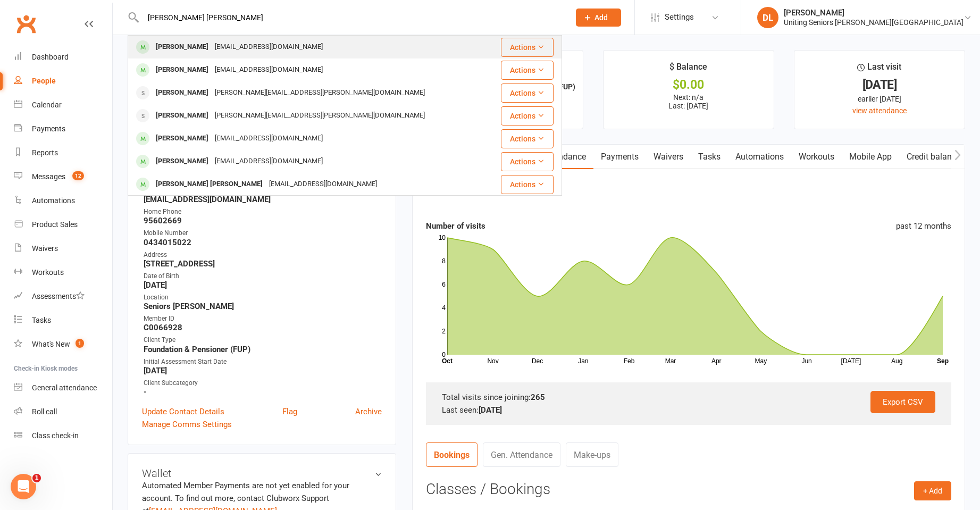 This screenshot has width=980, height=510. I want to click on a: Bookings, so click(451, 455).